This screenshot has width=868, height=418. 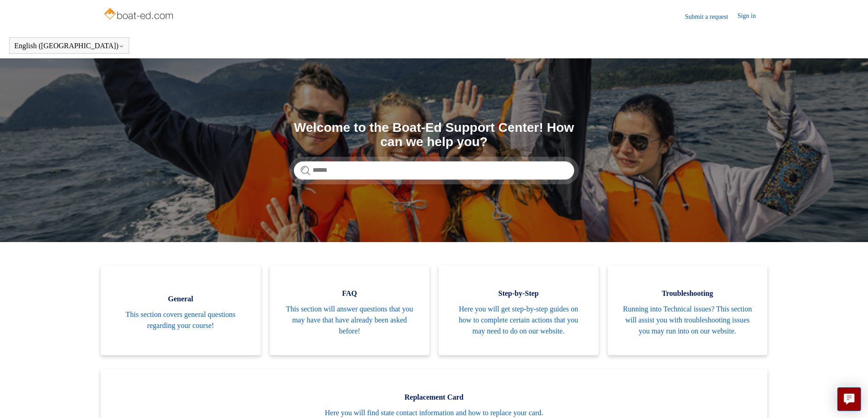 What do you see at coordinates (519, 294) in the screenshot?
I see `span: Step-by-Step` at bounding box center [519, 294].